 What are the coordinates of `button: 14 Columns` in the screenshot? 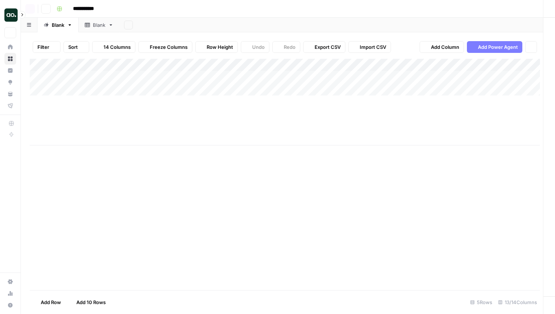 It's located at (114, 47).